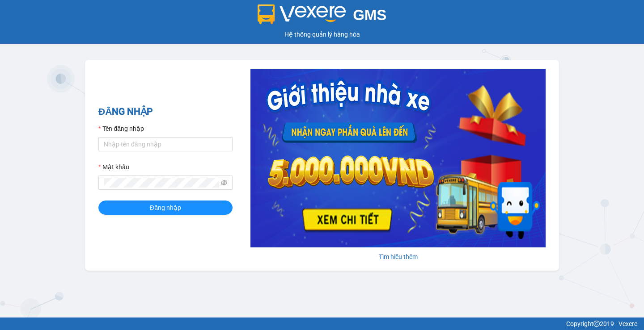 This screenshot has height=330, width=644. What do you see at coordinates (322, 34) in the screenshot?
I see `div: Hệ thống quản lý hàng hóa` at bounding box center [322, 34].